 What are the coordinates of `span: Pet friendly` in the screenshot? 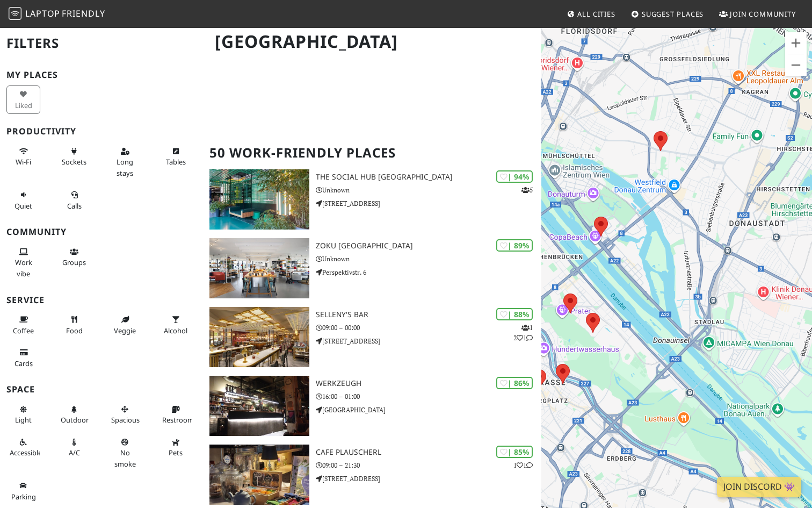 It's located at (176, 452).